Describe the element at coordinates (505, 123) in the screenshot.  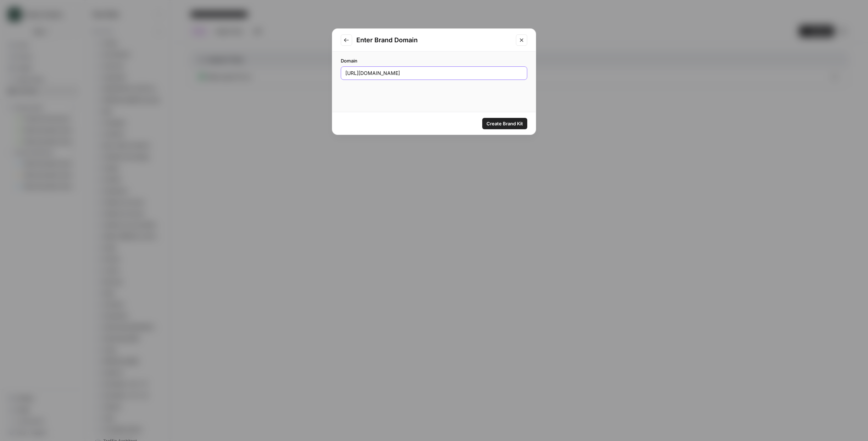
I see `button: Create Brand Kit` at that location.